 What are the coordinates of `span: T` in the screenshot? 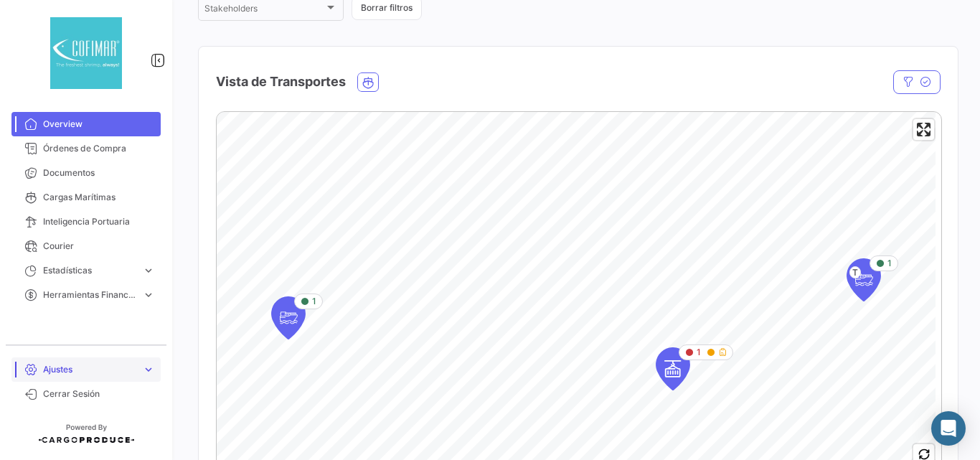 It's located at (855, 272).